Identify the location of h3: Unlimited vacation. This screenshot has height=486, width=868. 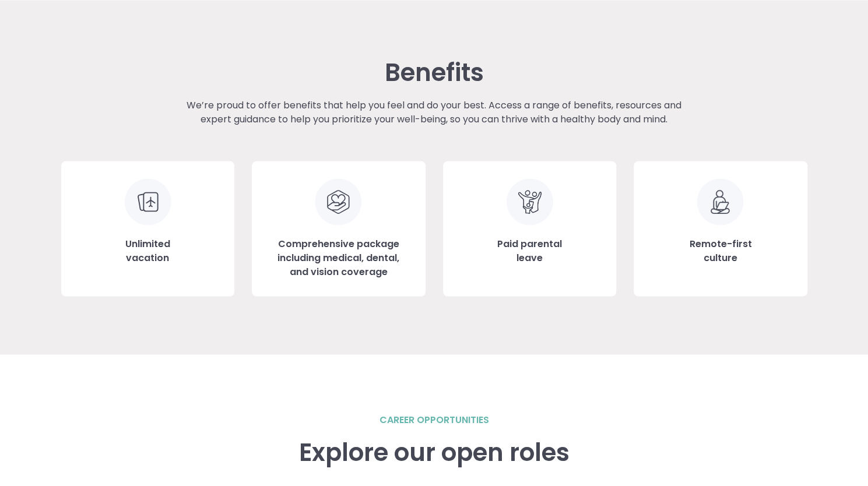
(147, 251).